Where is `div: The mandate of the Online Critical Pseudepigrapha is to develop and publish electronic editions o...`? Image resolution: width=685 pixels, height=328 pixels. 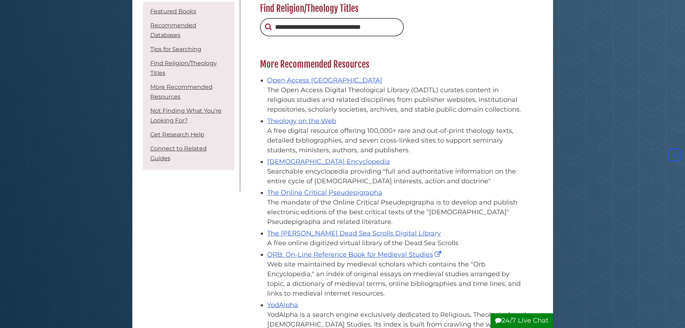
div: The mandate of the Online Critical Pseudepigrapha is to develop and publish electronic editions o... is located at coordinates (397, 212).